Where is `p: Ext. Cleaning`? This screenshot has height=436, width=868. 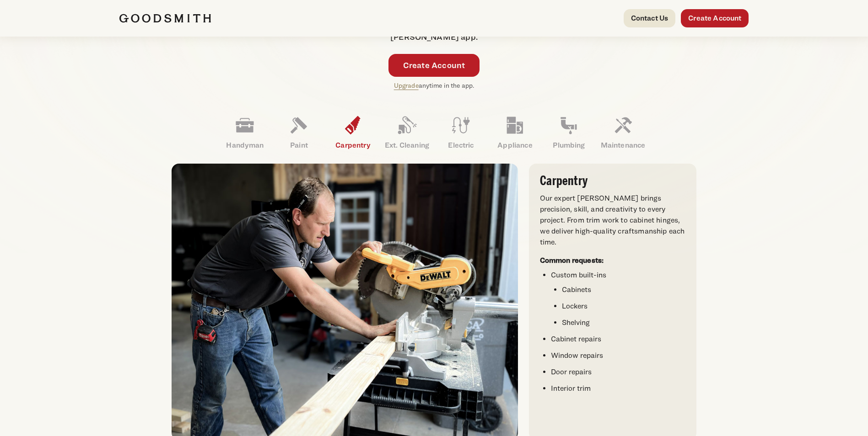 p: Ext. Cleaning is located at coordinates (407, 145).